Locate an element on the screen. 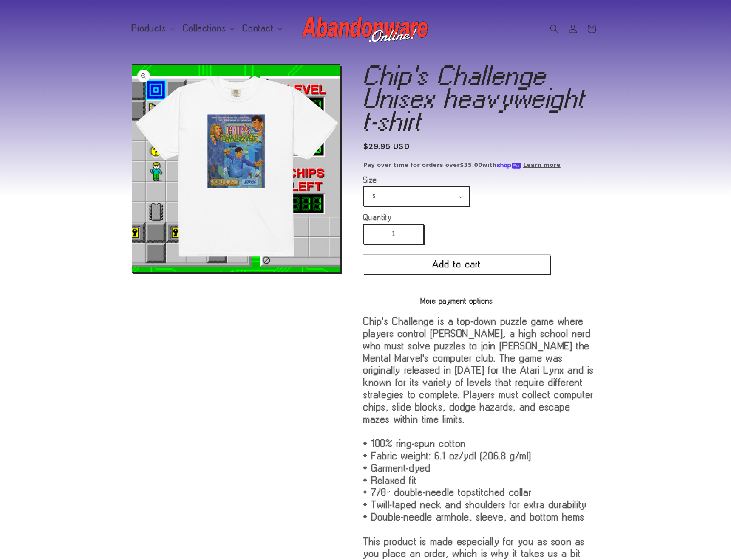 This screenshot has width=731, height=560. button: Add to cart is located at coordinates (457, 264).